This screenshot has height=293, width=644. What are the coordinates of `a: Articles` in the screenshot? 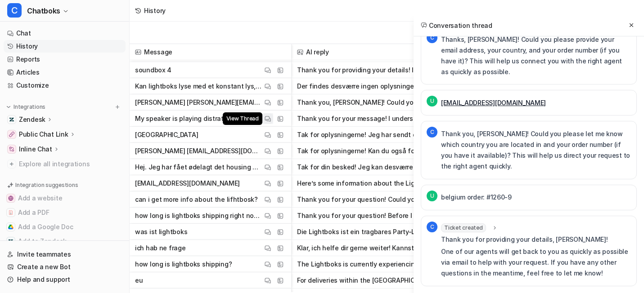 It's located at (64, 72).